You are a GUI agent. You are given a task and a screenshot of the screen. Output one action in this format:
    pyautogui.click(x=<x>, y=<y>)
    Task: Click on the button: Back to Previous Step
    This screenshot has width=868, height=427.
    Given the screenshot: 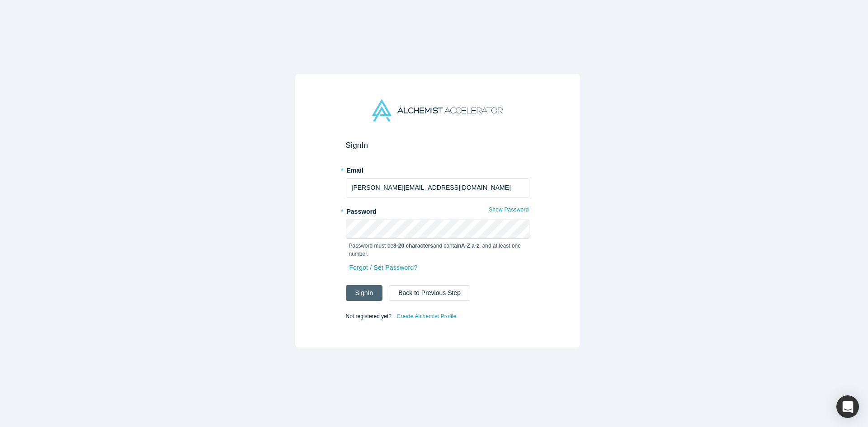 What is the action you would take?
    pyautogui.click(x=429, y=293)
    